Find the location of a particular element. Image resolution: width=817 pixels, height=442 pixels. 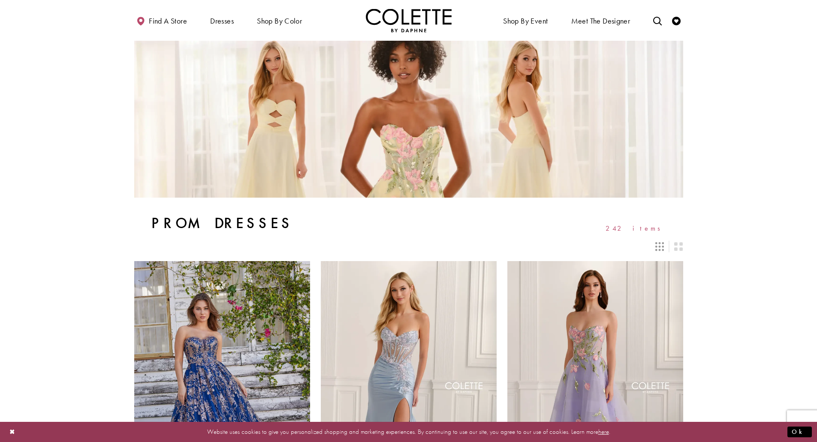

a: Find a store is located at coordinates (162, 20).